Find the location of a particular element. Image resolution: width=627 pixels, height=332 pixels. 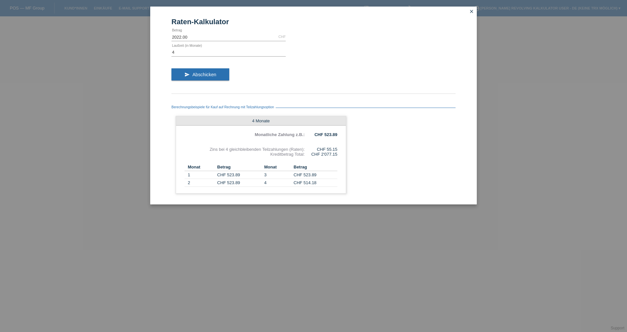

span: Abschicken is located at coordinates (204, 74).